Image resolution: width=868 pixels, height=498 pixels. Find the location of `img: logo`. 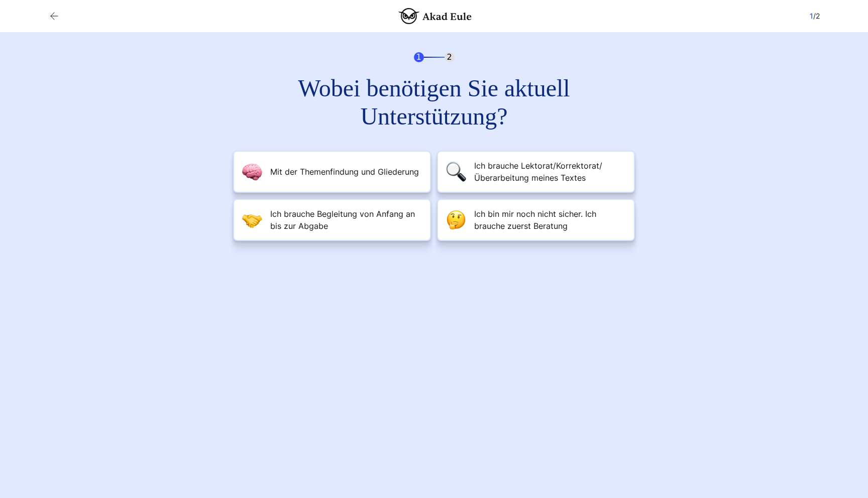

img: logo is located at coordinates (435, 16).